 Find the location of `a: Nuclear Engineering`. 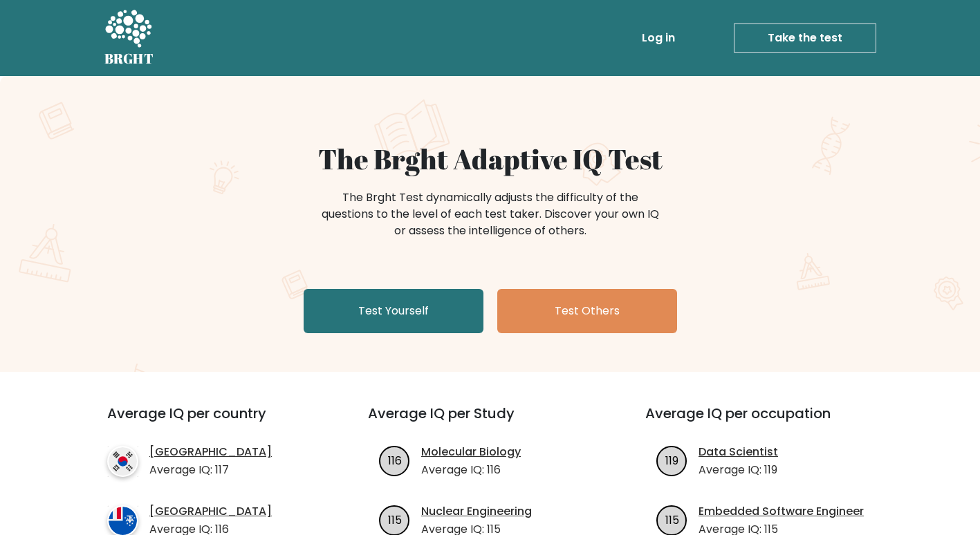

a: Nuclear Engineering is located at coordinates (477, 512).